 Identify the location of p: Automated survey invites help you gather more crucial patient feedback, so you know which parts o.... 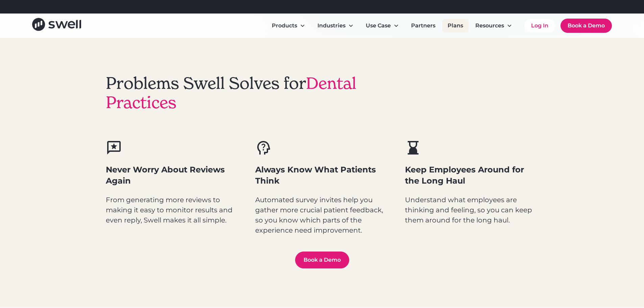
(322, 215).